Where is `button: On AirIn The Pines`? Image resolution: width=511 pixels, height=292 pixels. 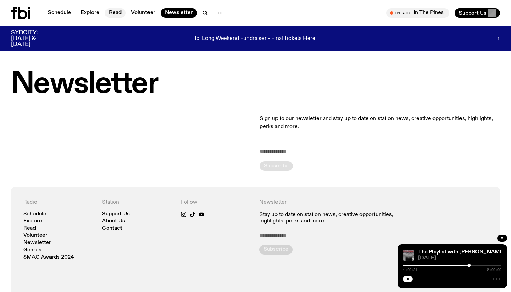 button: On AirIn The Pines is located at coordinates (418, 13).